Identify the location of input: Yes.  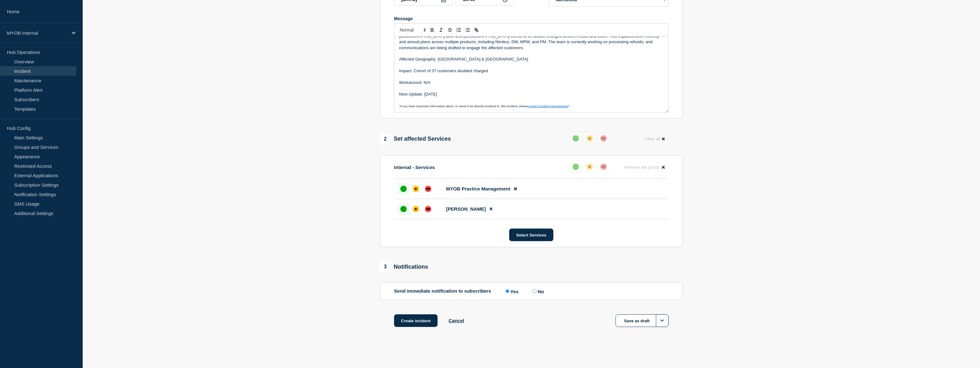
(508, 291).